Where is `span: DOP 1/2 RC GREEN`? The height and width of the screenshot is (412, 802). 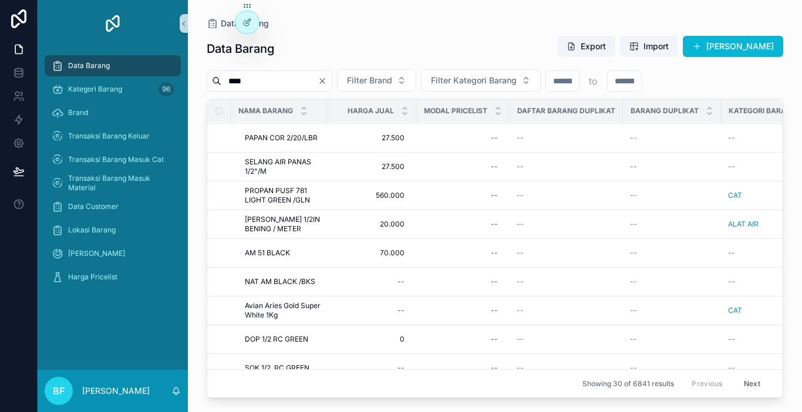
span: DOP 1/2 RC GREEN is located at coordinates (277, 339).